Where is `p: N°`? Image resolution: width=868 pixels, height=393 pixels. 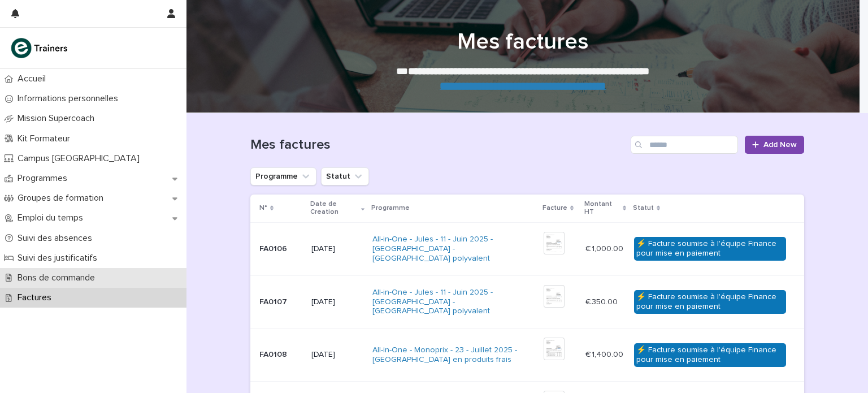 p: N° is located at coordinates (263, 209).